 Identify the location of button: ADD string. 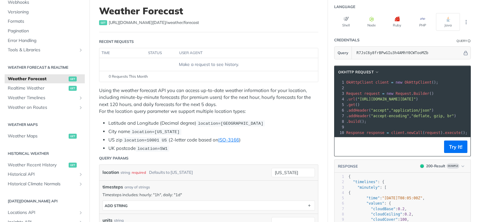
(209, 205).